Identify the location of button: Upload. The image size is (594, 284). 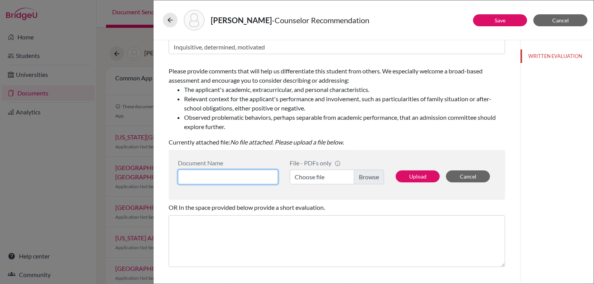
(418, 176).